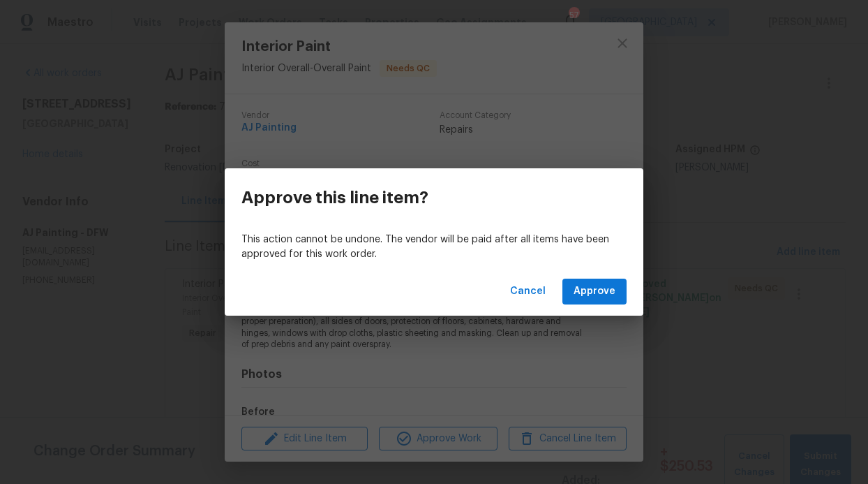  What do you see at coordinates (528, 291) in the screenshot?
I see `span: Cancel` at bounding box center [528, 291].